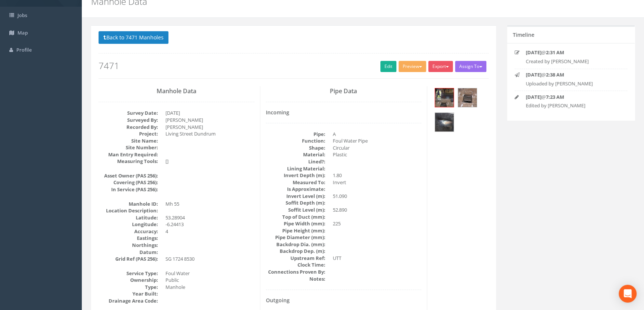 This screenshot has height=310, width=644. Describe the element at coordinates (377, 182) in the screenshot. I see `dd: Invert` at that location.